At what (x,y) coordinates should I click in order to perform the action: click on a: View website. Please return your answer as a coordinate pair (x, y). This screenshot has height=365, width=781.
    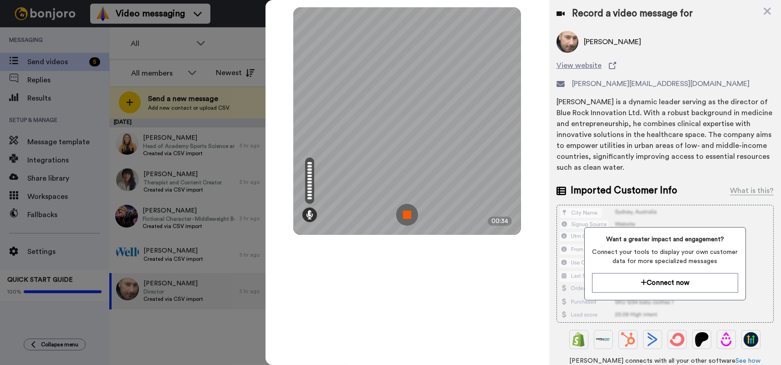
    Looking at the image, I should click on (665, 66).